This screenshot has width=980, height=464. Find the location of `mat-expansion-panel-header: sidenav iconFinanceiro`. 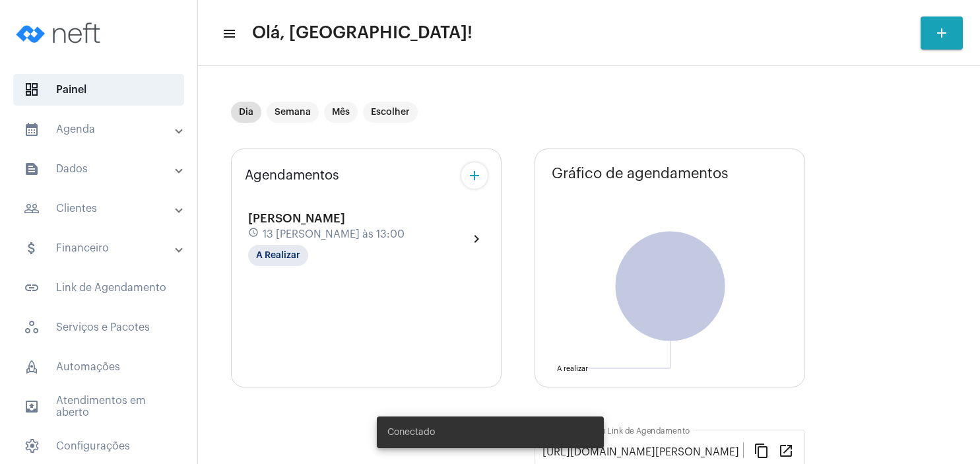

mat-expansion-panel-header: sidenav iconFinanceiro is located at coordinates (102, 248).